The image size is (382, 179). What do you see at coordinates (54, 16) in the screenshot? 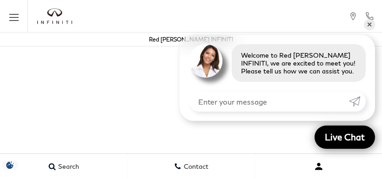
I see `a: infiniti` at bounding box center [54, 16].